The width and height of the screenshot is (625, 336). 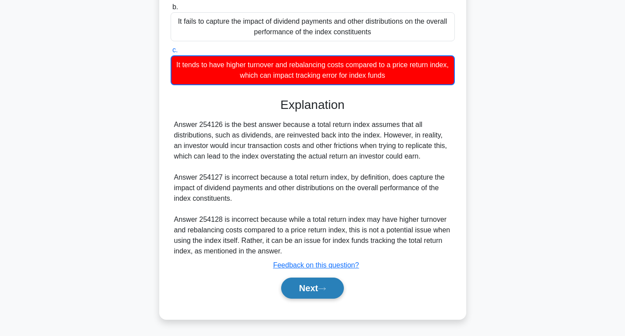 I want to click on div: Answer 254126 is the best answer because a total return index assumes that all distributions, suc..., so click(x=313, y=188).